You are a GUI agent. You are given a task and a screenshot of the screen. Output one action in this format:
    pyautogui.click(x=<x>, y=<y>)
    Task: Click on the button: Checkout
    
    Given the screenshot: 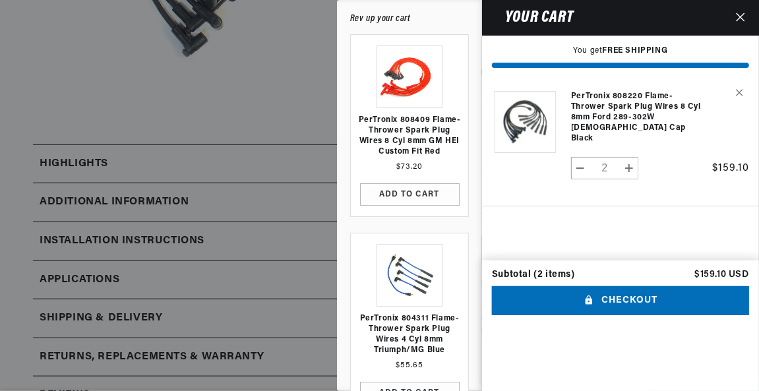 What is the action you would take?
    pyautogui.click(x=621, y=301)
    